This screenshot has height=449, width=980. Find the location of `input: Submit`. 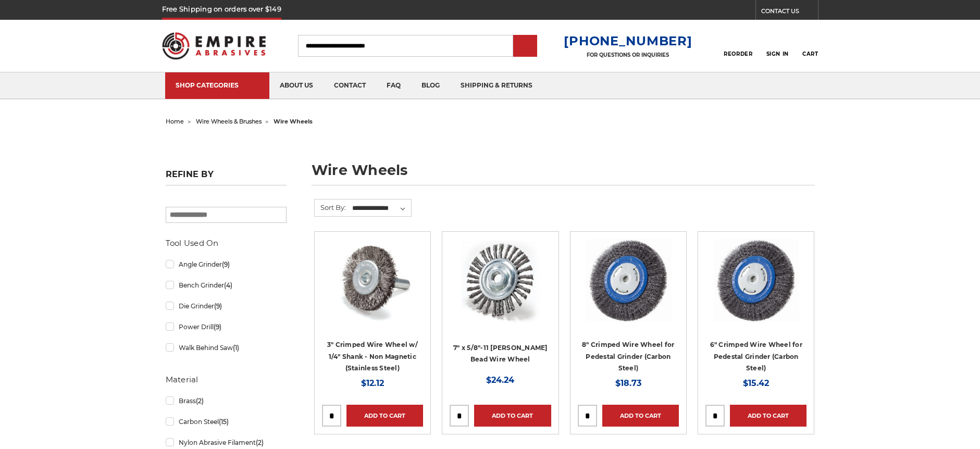

input: Submit is located at coordinates (525, 46).